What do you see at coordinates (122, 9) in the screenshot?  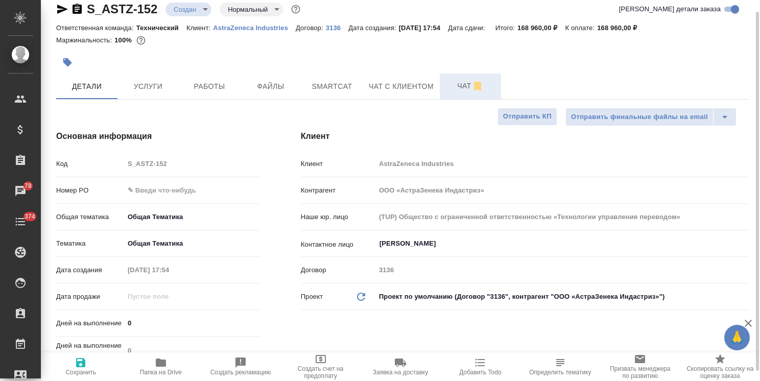 I see `a: S_ASTZ-152` at bounding box center [122, 9].